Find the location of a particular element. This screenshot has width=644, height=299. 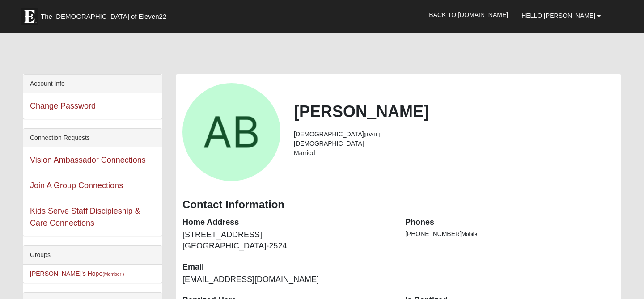

small: (Member ) is located at coordinates (113, 274).